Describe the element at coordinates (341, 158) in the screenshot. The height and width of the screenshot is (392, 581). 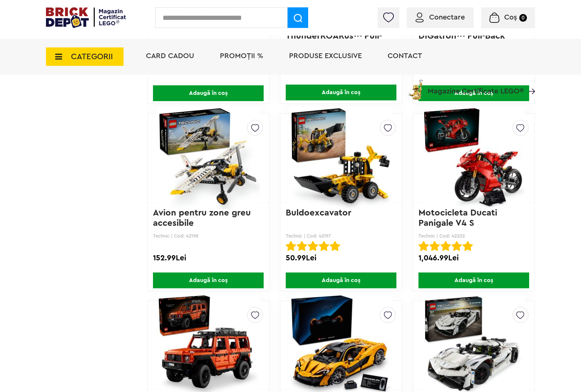
I see `img: Buldoexcavator` at that location.